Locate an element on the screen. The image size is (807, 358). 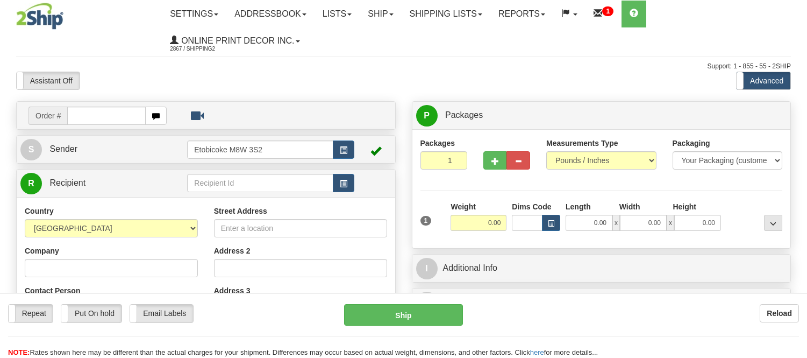
b: Reload is located at coordinates (779, 313).